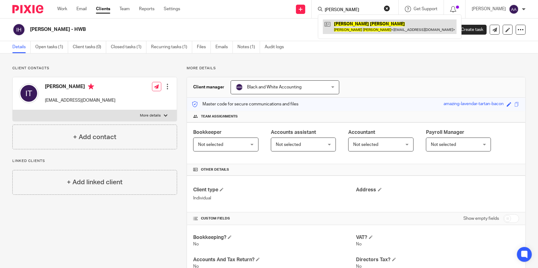  Describe the element at coordinates (293, 132) in the screenshot. I see `span: Accounts assistant` at that location.